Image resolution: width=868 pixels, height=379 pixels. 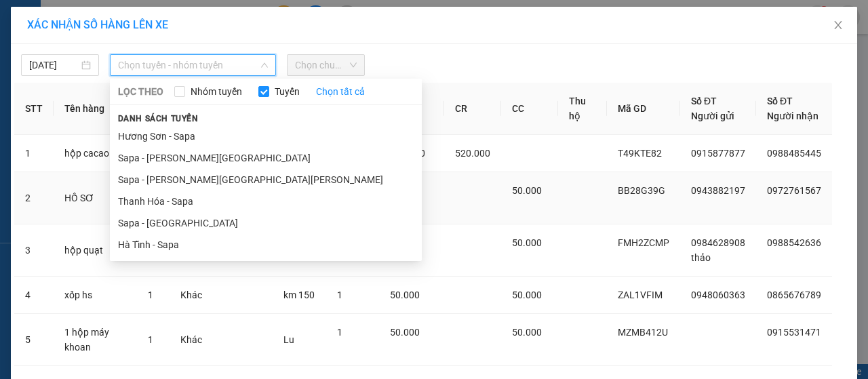 I want to click on td: 1, so click(x=34, y=153).